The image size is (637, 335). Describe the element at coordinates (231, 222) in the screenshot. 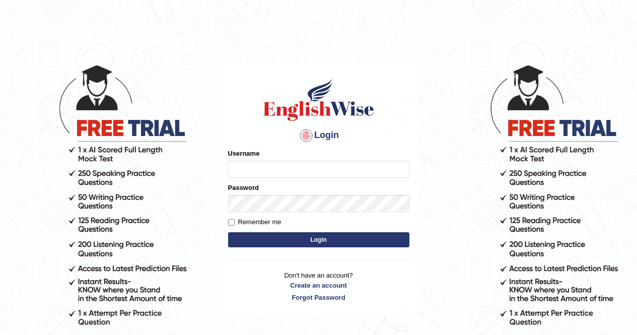

I see `input: Remember me` at that location.